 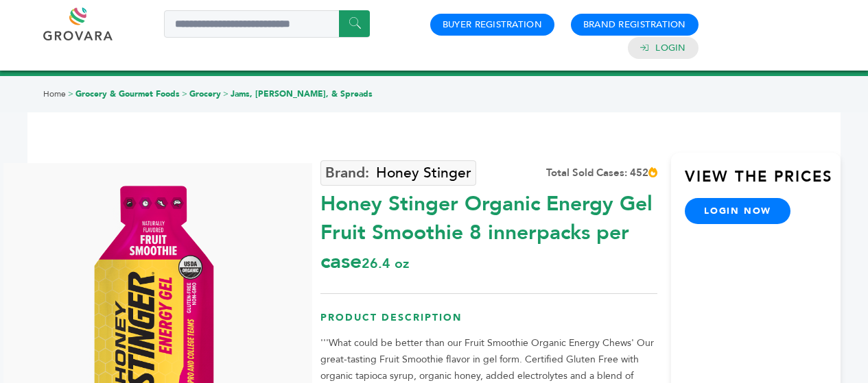 What do you see at coordinates (763, 183) in the screenshot?
I see `h3: View the Prices` at bounding box center [763, 183].